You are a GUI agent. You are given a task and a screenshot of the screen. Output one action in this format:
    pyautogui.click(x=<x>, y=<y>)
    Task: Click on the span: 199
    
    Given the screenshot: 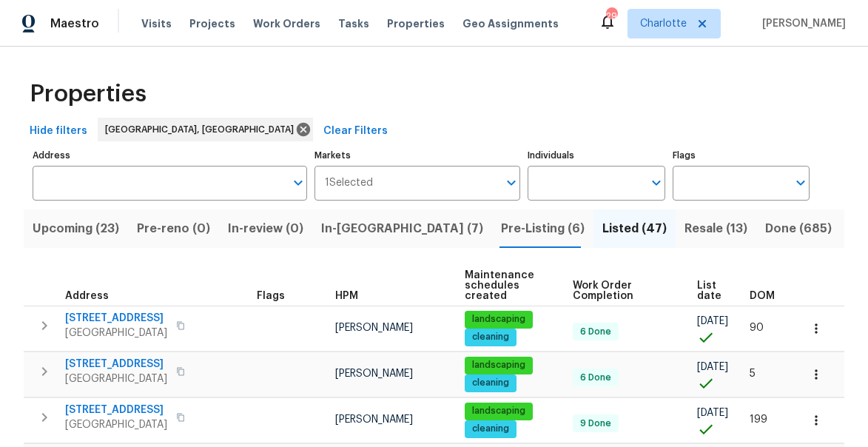 What is the action you would take?
    pyautogui.click(x=759, y=419)
    